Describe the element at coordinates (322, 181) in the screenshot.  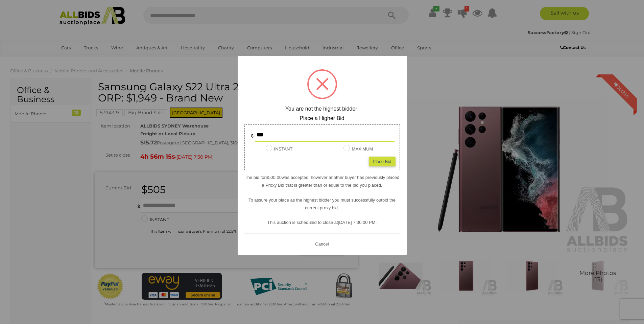
I see `p: The bid for was accepted, however another buyer has previously placed a Proxy Bid that is greater...` at that location.